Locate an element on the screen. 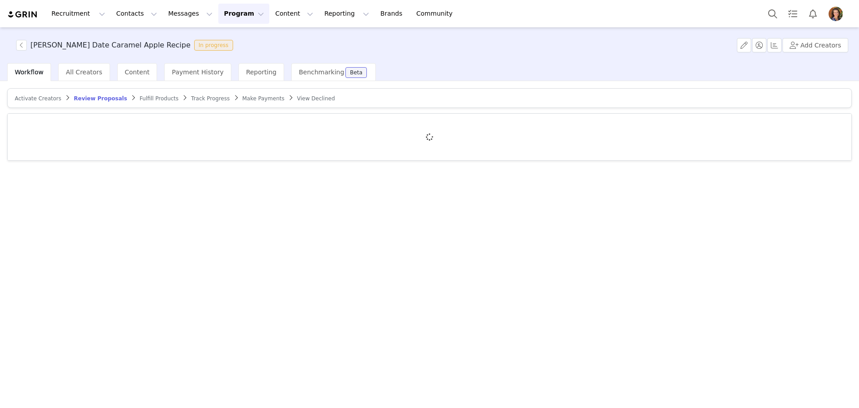 The height and width of the screenshot is (408, 859). button: Contacts is located at coordinates (137, 13).